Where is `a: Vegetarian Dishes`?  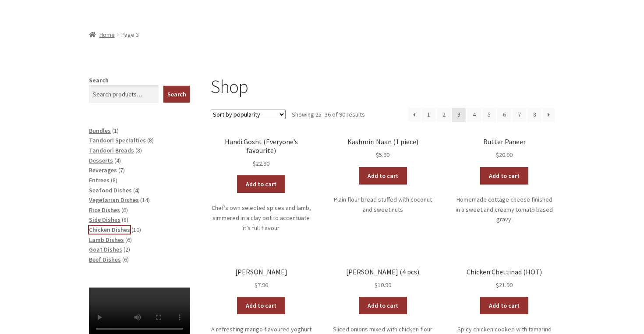
a: Vegetarian Dishes is located at coordinates (114, 200).